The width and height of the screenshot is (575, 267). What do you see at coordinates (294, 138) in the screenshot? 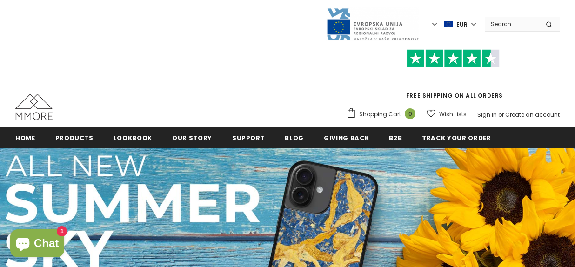
I see `span: Blog` at bounding box center [294, 138].